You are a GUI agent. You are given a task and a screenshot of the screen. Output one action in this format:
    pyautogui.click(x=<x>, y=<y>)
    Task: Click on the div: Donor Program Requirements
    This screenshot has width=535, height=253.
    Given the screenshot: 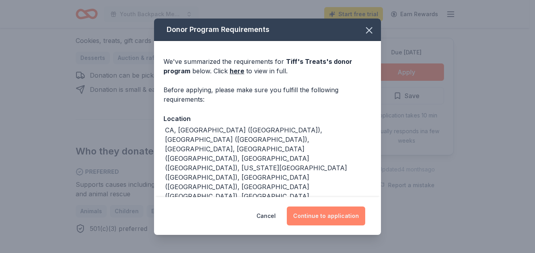 What is the action you would take?
    pyautogui.click(x=268, y=30)
    